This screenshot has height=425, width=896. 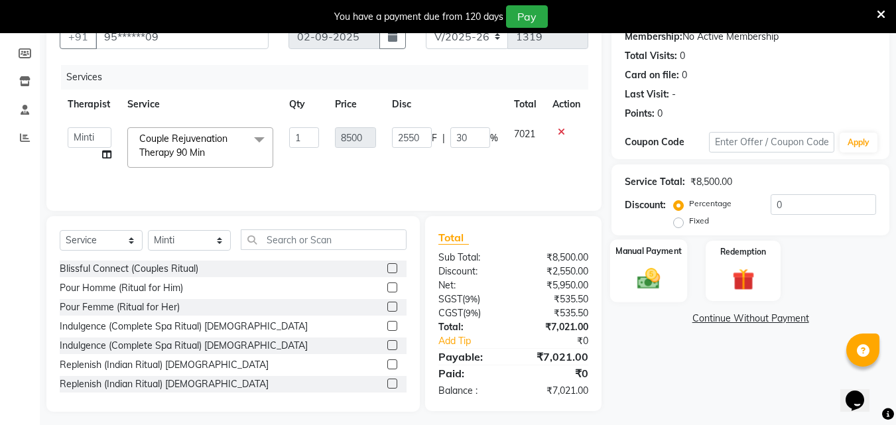 I want to click on th: Price, so click(x=356, y=104).